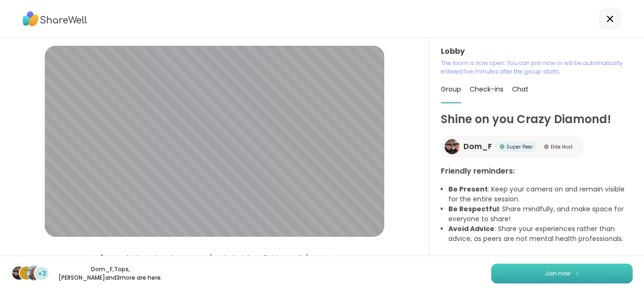 The width and height of the screenshot is (644, 291). I want to click on li: : Keep your camera on and remain visible for the entire session., so click(540, 195).